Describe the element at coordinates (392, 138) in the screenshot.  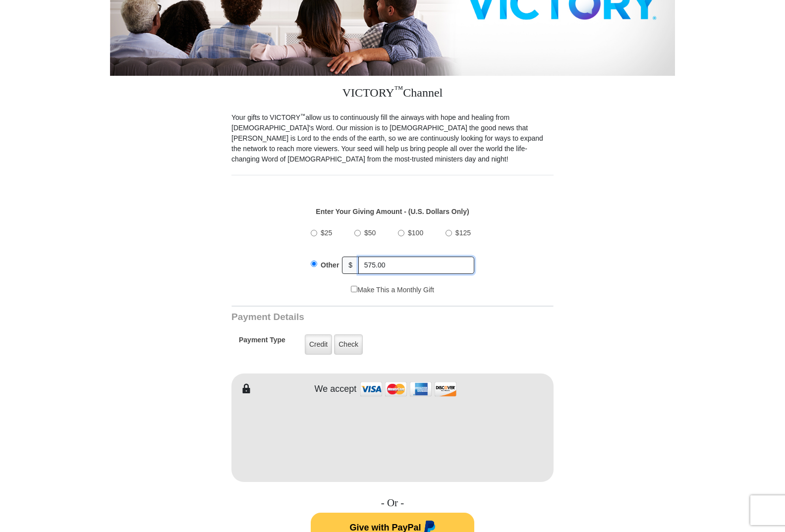
I see `p: Your gifts to VICTORY allow us to continuously fill the airways with hope and healing from [DEMOG...` at that location.